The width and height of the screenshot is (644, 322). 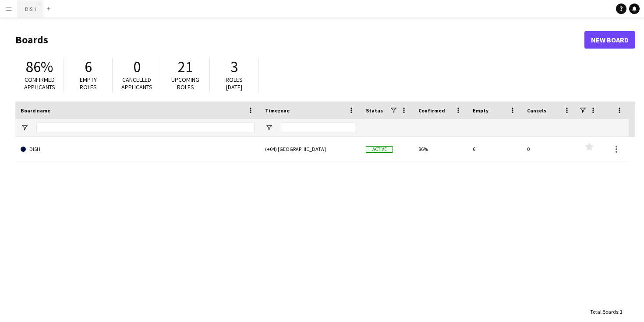 What do you see at coordinates (549, 149) in the screenshot?
I see `div: 0` at bounding box center [549, 149].